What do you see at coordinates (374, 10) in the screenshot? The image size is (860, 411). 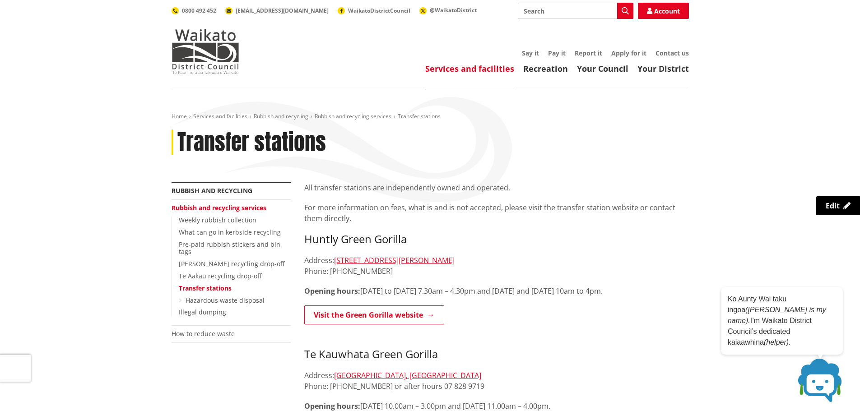 I see `a: WaikatoDistrictCouncil` at bounding box center [374, 10].